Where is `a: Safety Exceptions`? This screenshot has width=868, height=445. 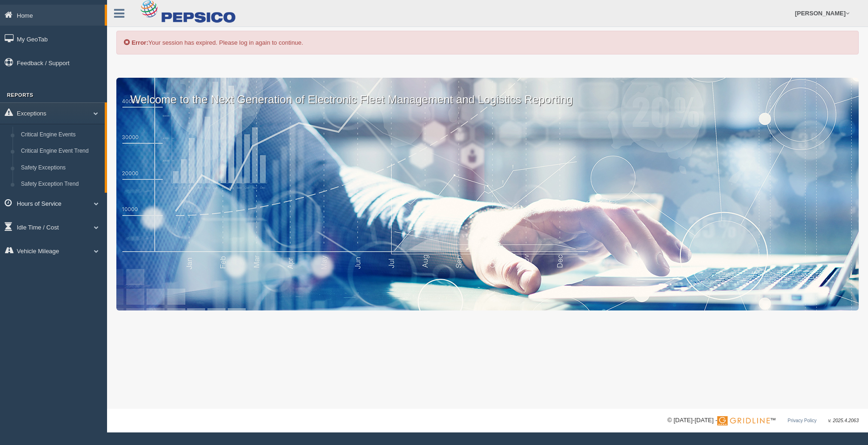
a: Safety Exceptions is located at coordinates (61, 168).